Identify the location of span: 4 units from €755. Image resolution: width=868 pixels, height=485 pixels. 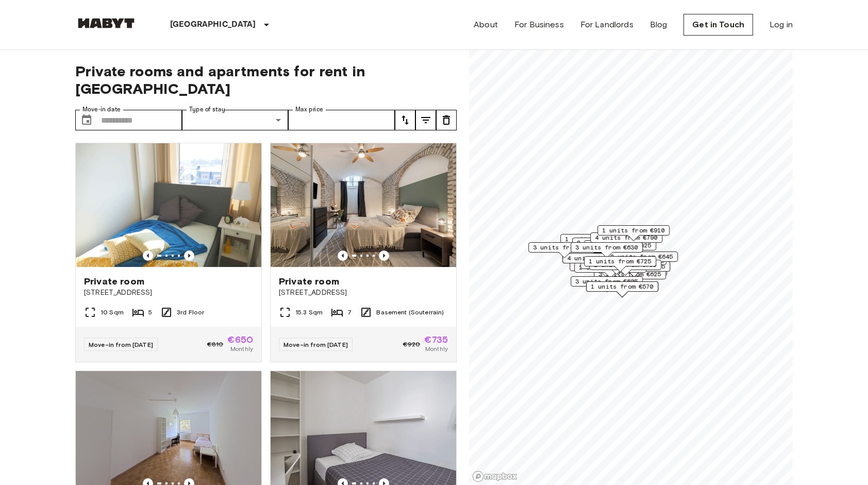
(599, 259).